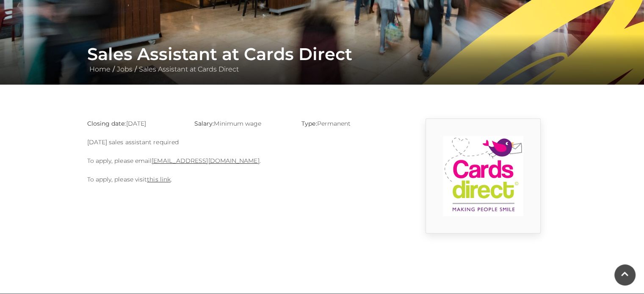  I want to click on a: Sales Assistant at Cards Direct, so click(189, 69).